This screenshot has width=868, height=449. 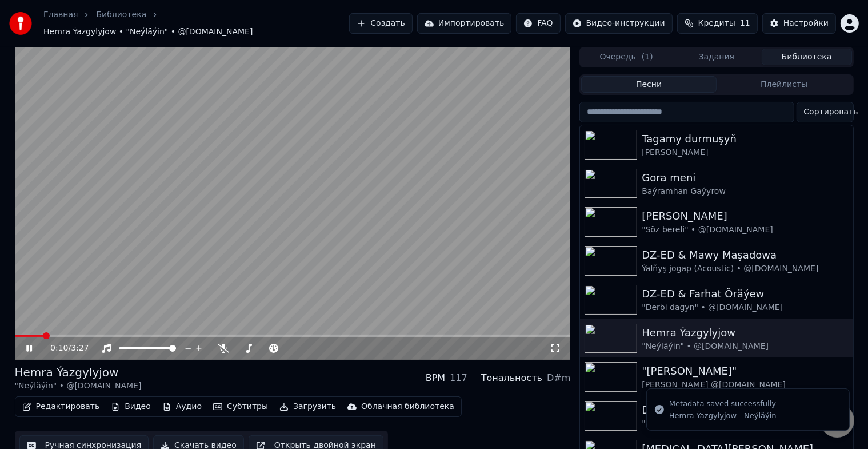 I want to click on span: Сортировать, so click(x=831, y=112).